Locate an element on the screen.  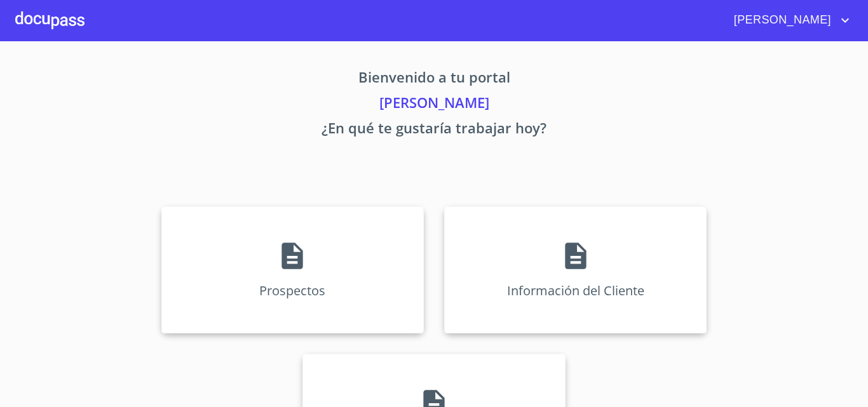
button: account of current user is located at coordinates (789, 20).